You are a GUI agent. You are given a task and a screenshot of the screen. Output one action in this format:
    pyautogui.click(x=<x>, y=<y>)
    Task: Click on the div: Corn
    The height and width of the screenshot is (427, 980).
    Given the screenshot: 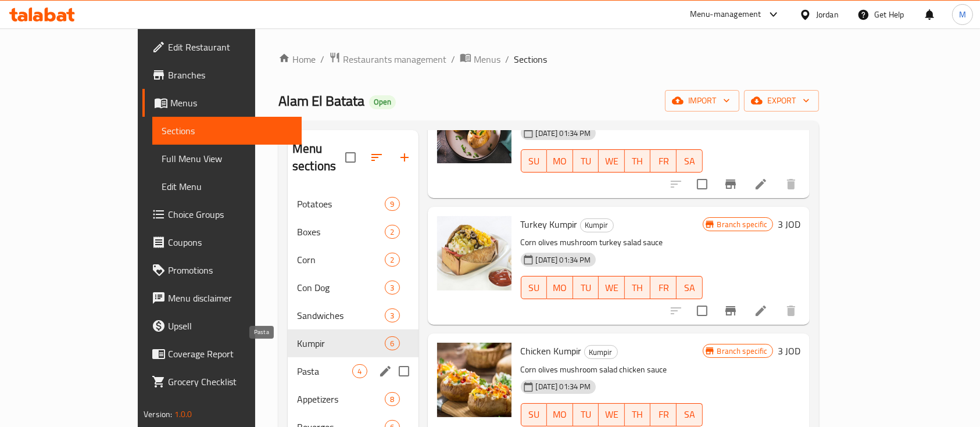 What is the action you would take?
    pyautogui.click(x=341, y=260)
    